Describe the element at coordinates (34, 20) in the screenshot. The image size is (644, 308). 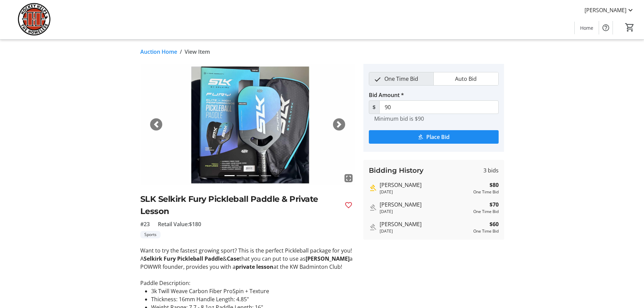
I see `img: Hockey Helps the Homeless's Logo` at that location.